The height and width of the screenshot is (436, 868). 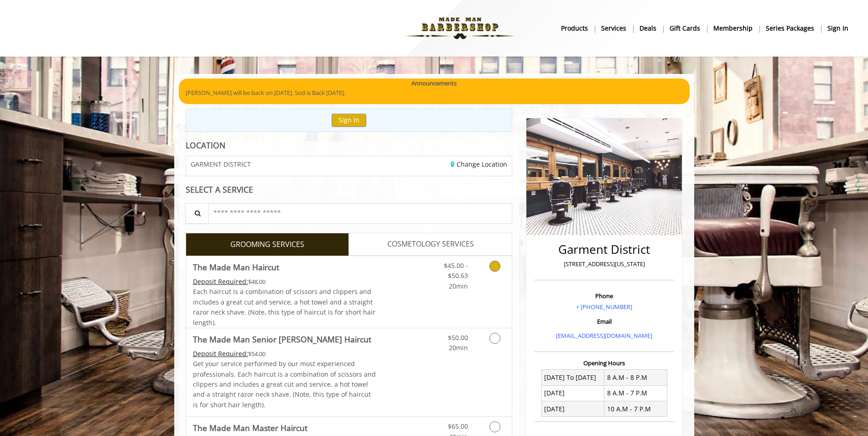 What do you see at coordinates (250, 428) in the screenshot?
I see `b: The Made Man Master Haircut` at bounding box center [250, 428].